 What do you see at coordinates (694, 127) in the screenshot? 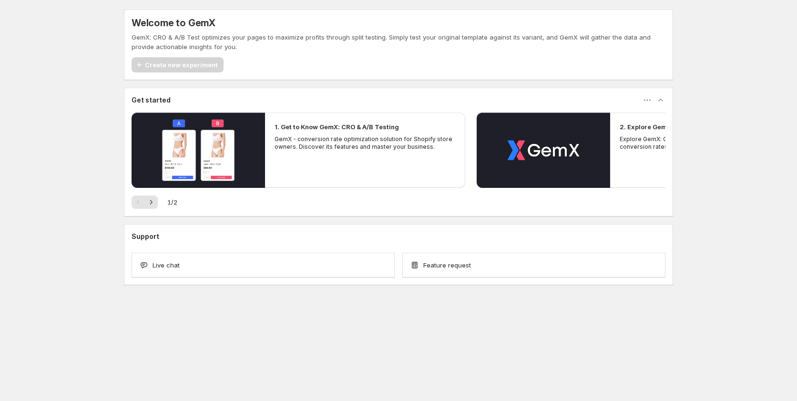
I see `h2: 2. Explore GemX: CRO & A/B Testing Use Cases` at bounding box center [694, 127].